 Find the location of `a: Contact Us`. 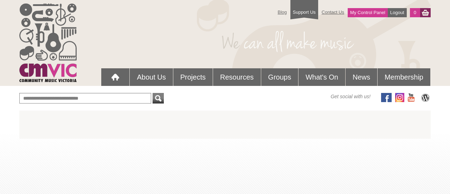

a: Contact Us is located at coordinates (333, 12).